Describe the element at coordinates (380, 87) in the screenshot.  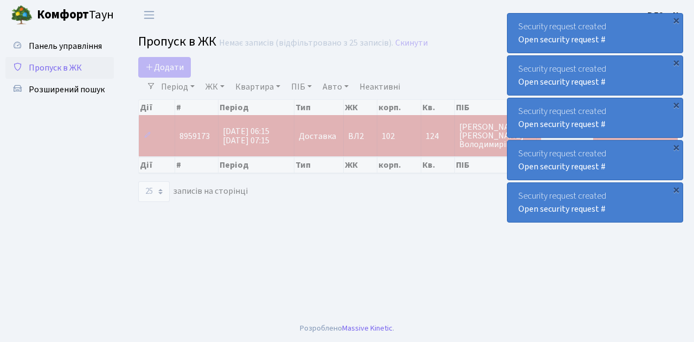
I see `a: Неактивні` at that location.